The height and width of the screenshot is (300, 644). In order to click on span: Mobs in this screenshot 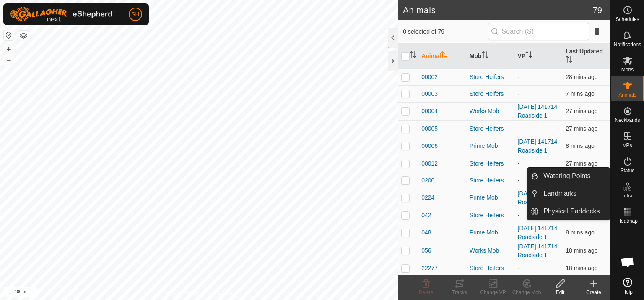, I will do `click(627, 69)`.